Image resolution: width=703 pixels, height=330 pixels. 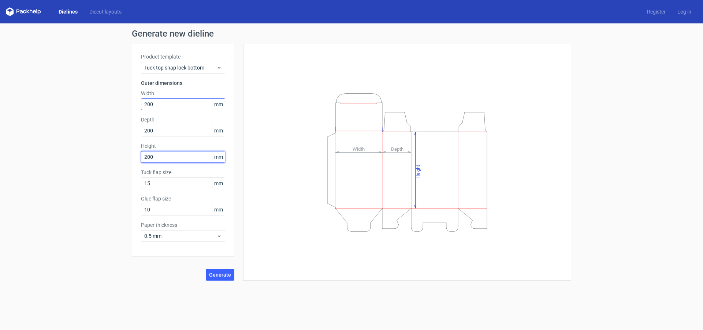 I want to click on span: 0.5 mm, so click(x=180, y=236).